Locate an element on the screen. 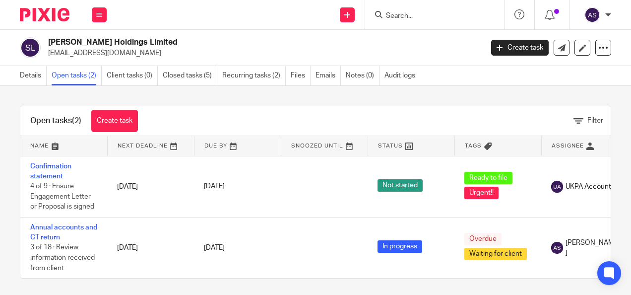 Image resolution: width=631 pixels, height=295 pixels. a: Emails is located at coordinates (328, 75).